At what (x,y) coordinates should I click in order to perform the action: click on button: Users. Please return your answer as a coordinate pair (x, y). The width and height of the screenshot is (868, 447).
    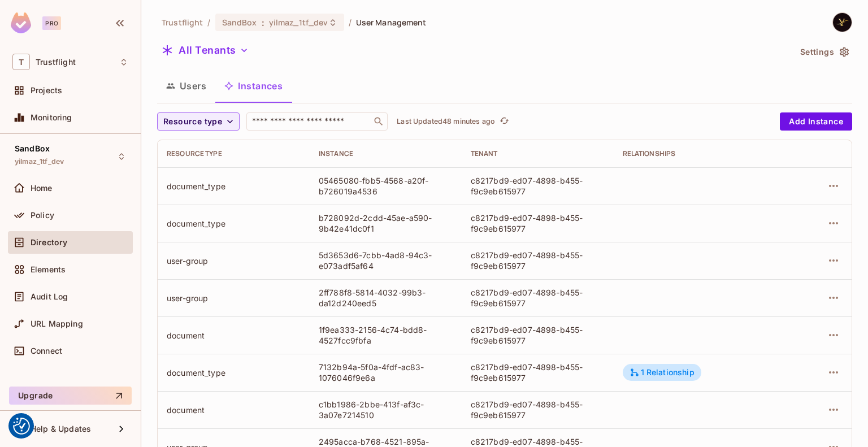
    Looking at the image, I should click on (186, 86).